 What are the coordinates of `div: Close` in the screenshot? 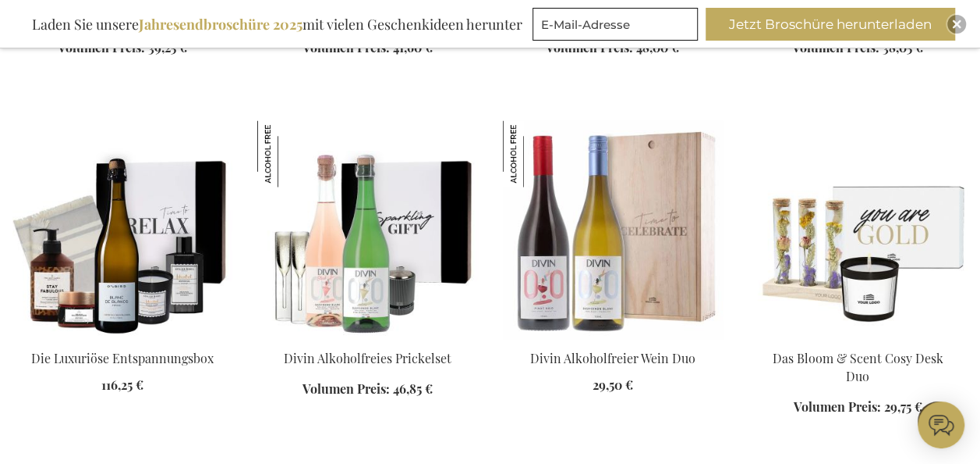 It's located at (957, 24).